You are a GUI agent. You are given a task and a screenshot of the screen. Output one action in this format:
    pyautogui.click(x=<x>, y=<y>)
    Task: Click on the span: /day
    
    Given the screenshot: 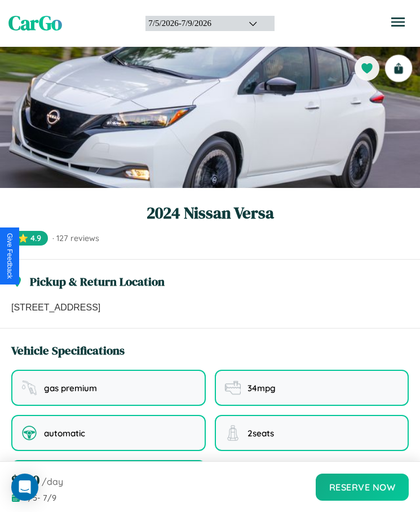 What is the action you would take?
    pyautogui.click(x=52, y=481)
    